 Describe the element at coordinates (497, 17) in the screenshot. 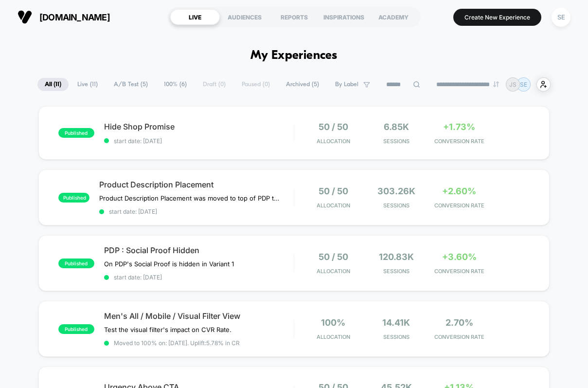

I see `button: Create New Experience` at that location.